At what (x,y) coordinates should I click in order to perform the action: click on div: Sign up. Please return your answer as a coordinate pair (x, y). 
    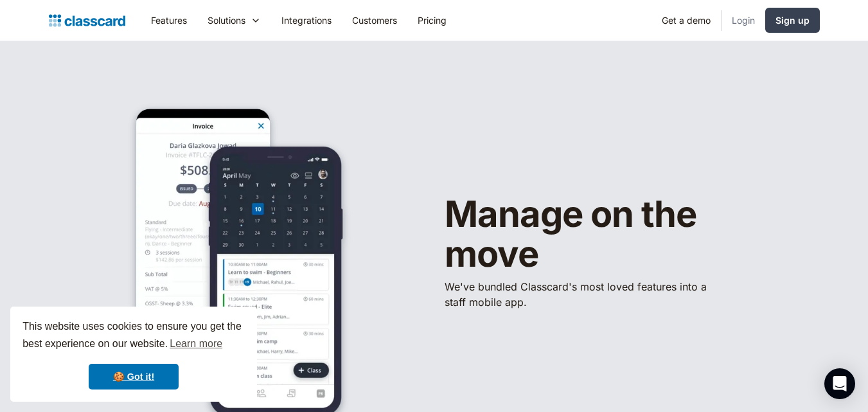
    Looking at the image, I should click on (792, 20).